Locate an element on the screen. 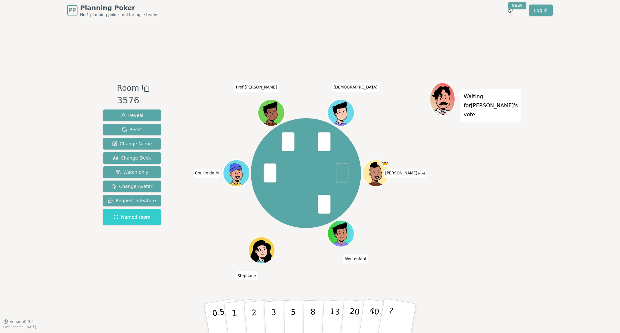 This screenshot has width=620, height=333. span: Planning Poker is located at coordinates (119, 8).